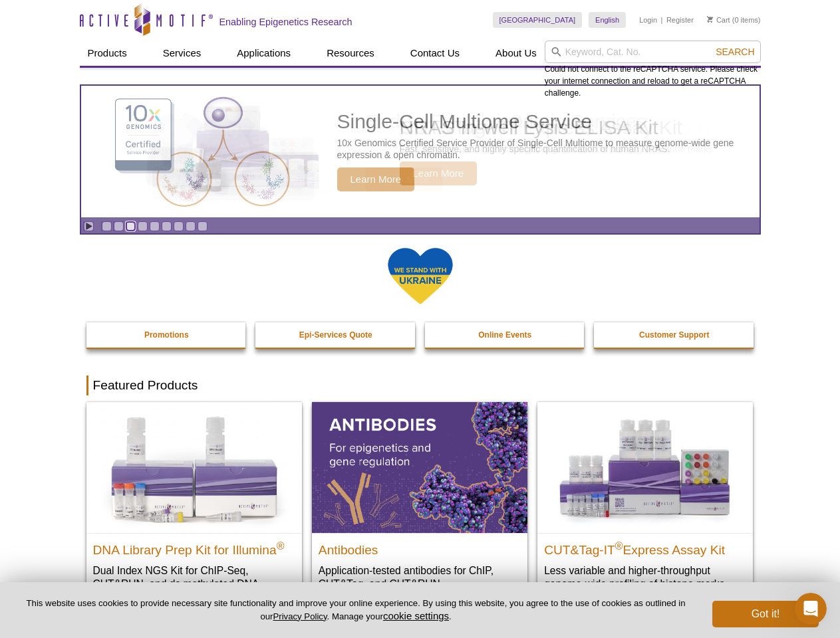 The height and width of the screenshot is (638, 840). Describe the element at coordinates (336, 335) in the screenshot. I see `strong: Epi-Services Quote` at that location.